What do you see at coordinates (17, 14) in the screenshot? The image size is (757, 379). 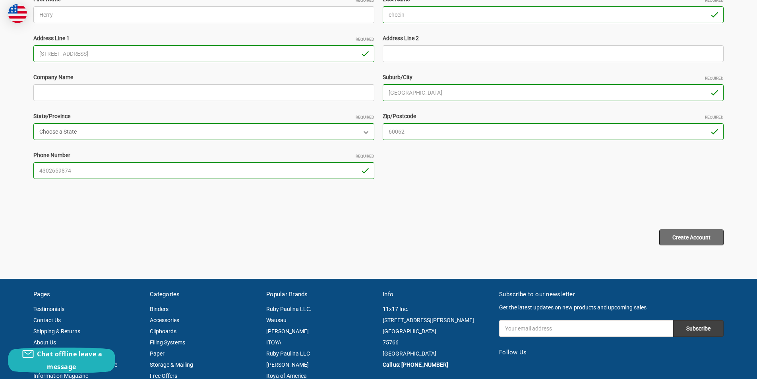 I see `img: duty and tax information for United States` at bounding box center [17, 14].